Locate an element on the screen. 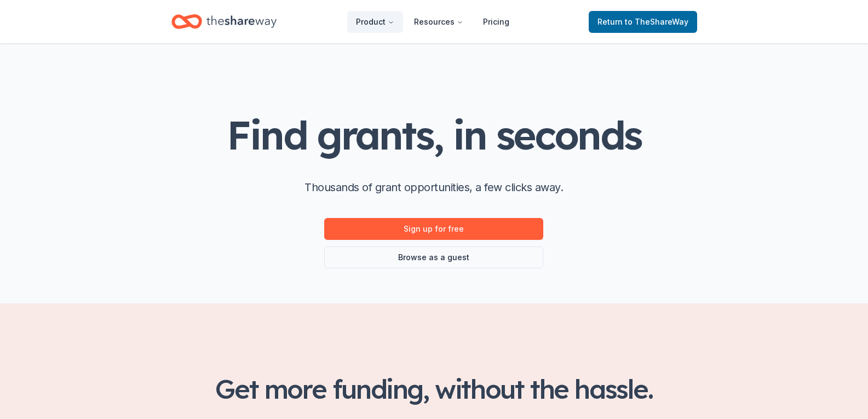 This screenshot has width=868, height=419. a: Sign up for free is located at coordinates (434, 229).